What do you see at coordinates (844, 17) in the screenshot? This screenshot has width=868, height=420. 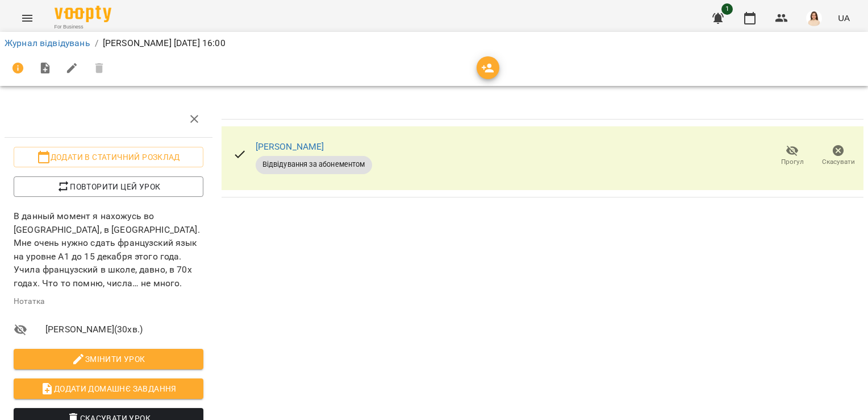 I see `span: UA` at bounding box center [844, 17].